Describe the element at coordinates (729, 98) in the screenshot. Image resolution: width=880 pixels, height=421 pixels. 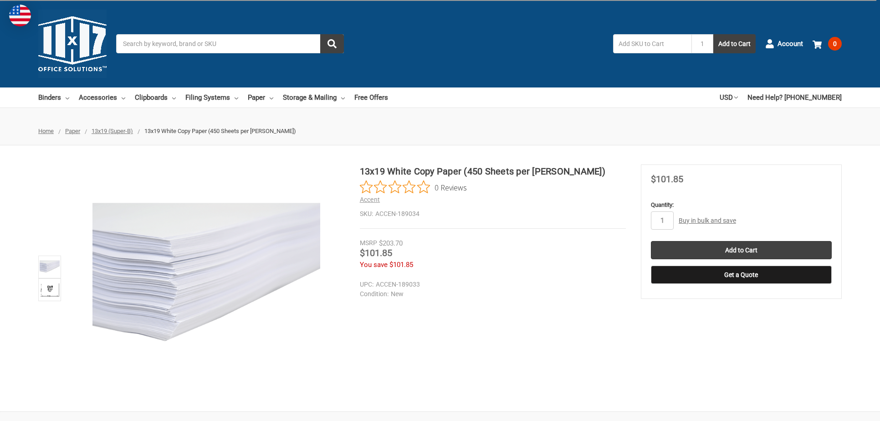
I see `a: USD` at that location.